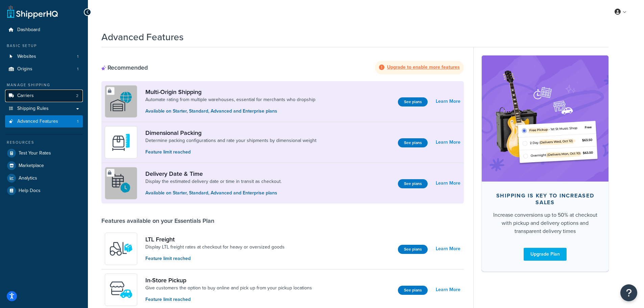 This screenshot has height=308, width=644. What do you see at coordinates (230, 99) in the screenshot?
I see `a: Automate rating from multiple warehouses, essential for merchants who dropship` at bounding box center [230, 99].